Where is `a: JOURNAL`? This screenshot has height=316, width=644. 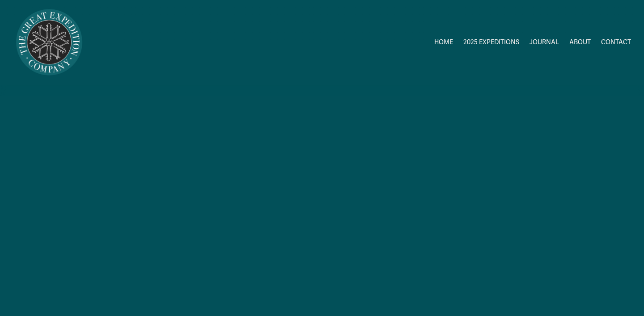 a: JOURNAL is located at coordinates (544, 42).